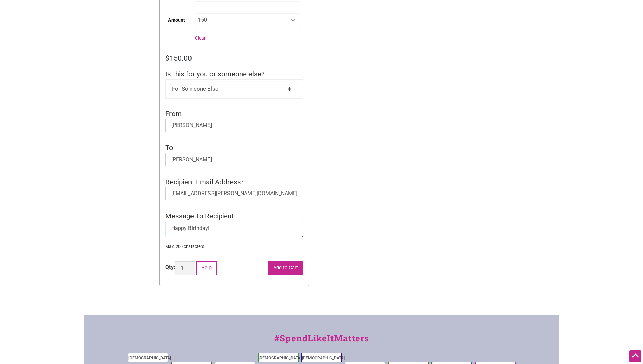  Describe the element at coordinates (234, 89) in the screenshot. I see `select: Is this for you or someone else?` at that location.